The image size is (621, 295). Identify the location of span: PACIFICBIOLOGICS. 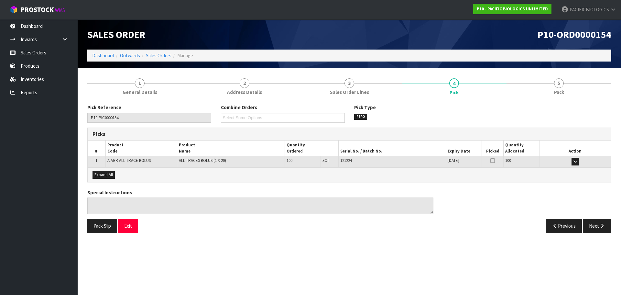
(589, 9).